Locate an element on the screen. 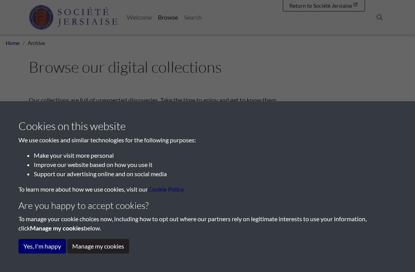 The width and height of the screenshot is (415, 272). li: Make your visit more personal is located at coordinates (215, 155).